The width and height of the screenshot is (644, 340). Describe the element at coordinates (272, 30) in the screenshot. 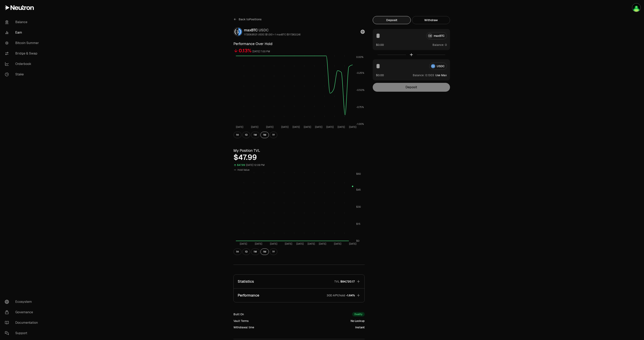

I see `div: maxBTC` at that location.